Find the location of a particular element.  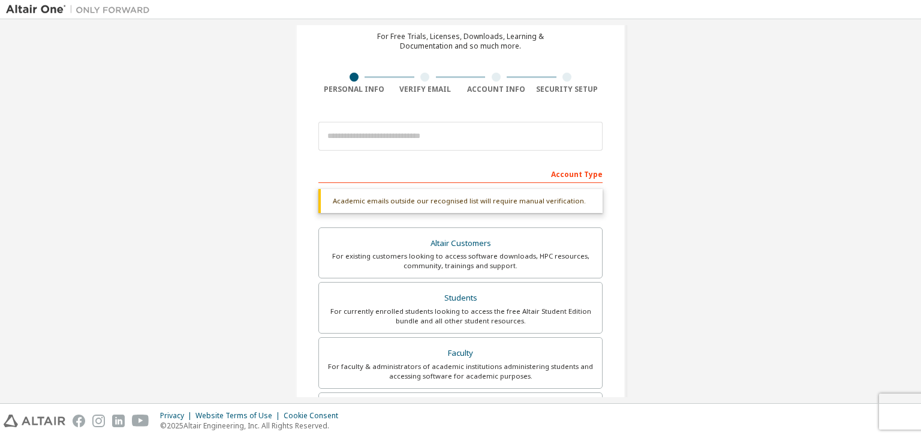

p: © 2025 Altair Engineering, Inc. All Rights Reserved. is located at coordinates (253, 425).